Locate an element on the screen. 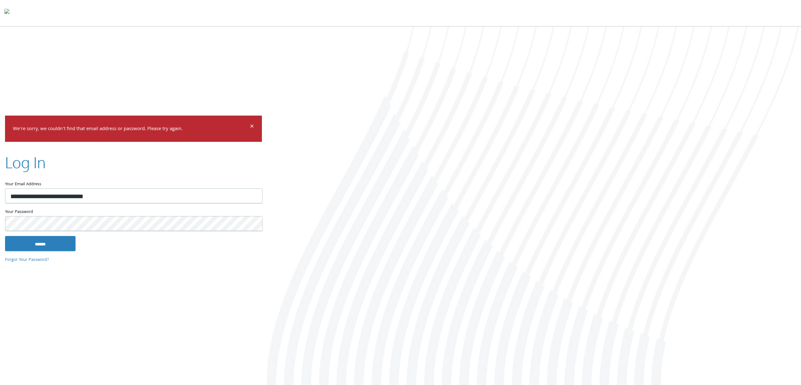 Image resolution: width=801 pixels, height=385 pixels. a: Forgot Your Password? is located at coordinates (27, 260).